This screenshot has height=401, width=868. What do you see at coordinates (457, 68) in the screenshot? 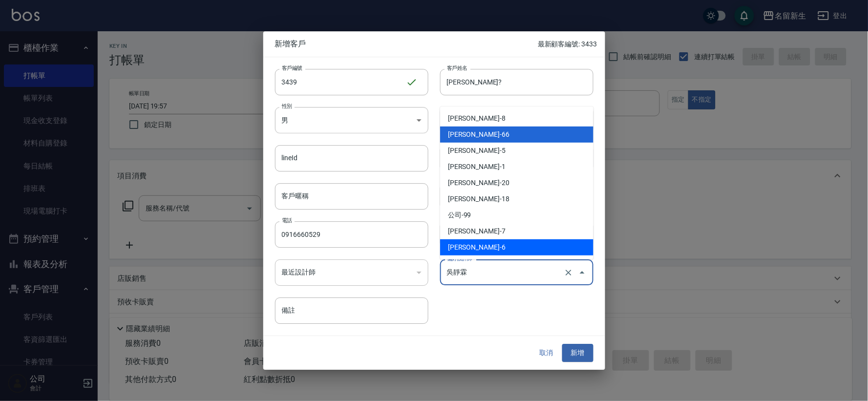
I see `label: 客戶姓名` at bounding box center [457, 68].